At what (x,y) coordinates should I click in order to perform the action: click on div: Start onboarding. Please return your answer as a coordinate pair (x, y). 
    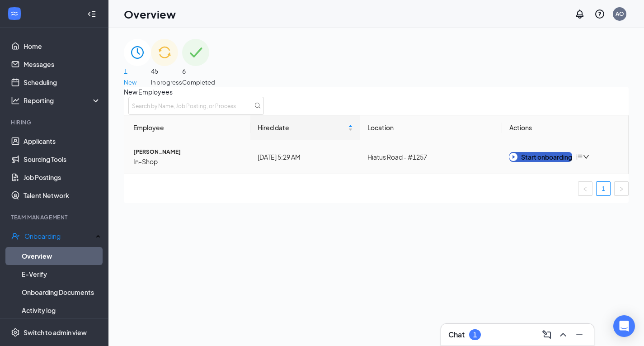
    Looking at the image, I should click on (541, 157).